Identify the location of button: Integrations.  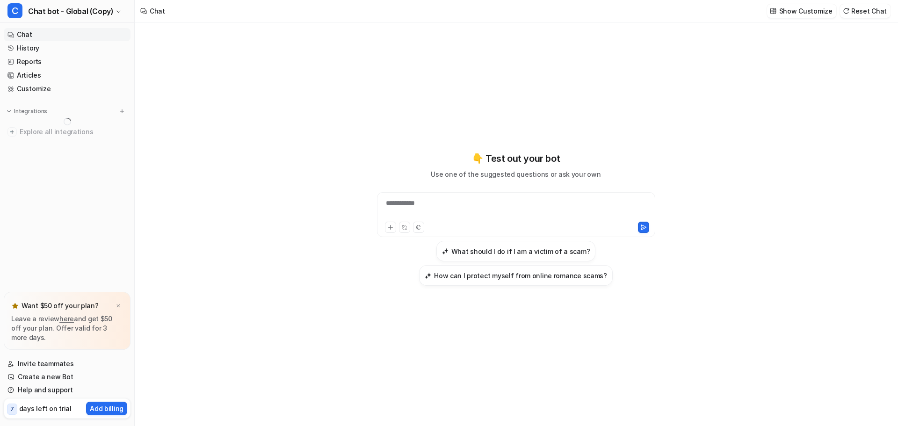
(27, 111).